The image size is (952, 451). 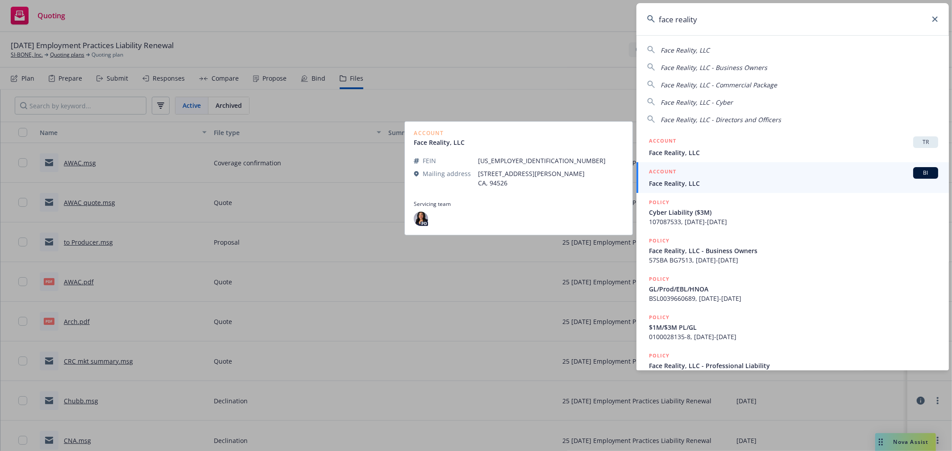 What do you see at coordinates (793, 289) in the screenshot?
I see `span: GL/Prod/EBL/HNOA` at bounding box center [793, 289].